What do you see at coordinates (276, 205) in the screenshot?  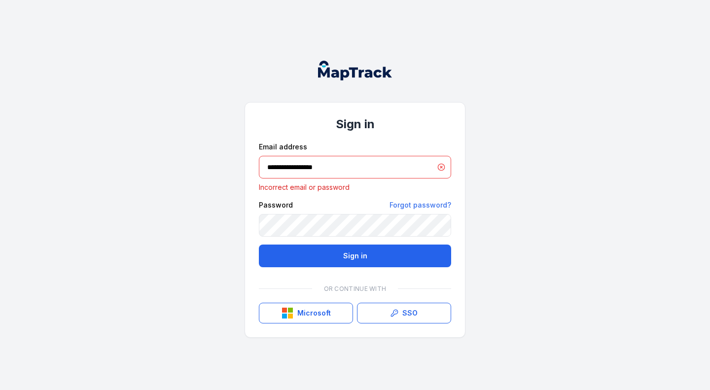 I see `label: Password` at bounding box center [276, 205].